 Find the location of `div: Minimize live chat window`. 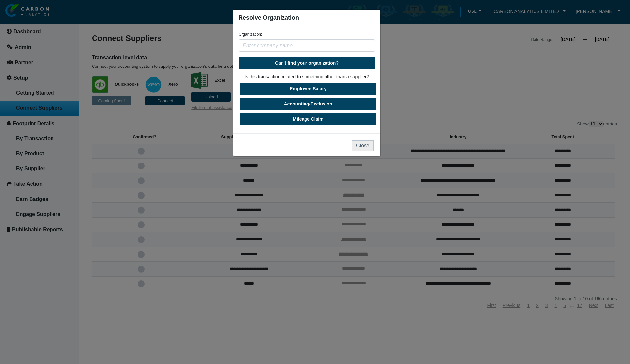

div: Minimize live chat window is located at coordinates (116, 11).